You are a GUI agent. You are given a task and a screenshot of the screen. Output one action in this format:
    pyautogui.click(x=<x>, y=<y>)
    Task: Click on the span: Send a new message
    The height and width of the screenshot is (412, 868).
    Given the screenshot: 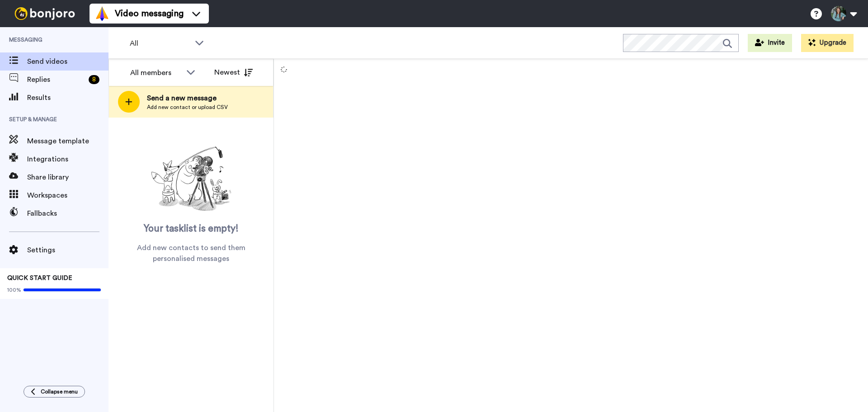 What is the action you would take?
    pyautogui.click(x=187, y=98)
    